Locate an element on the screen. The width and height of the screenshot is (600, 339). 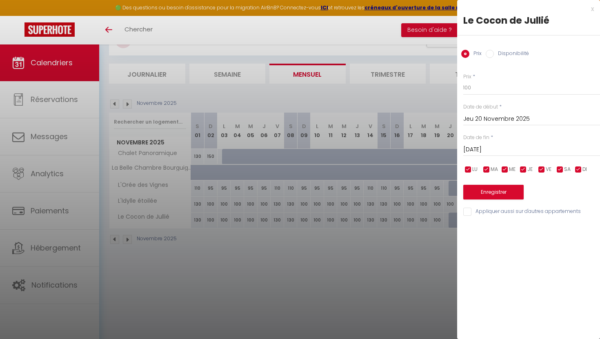
label: Date de début is located at coordinates (481, 107).